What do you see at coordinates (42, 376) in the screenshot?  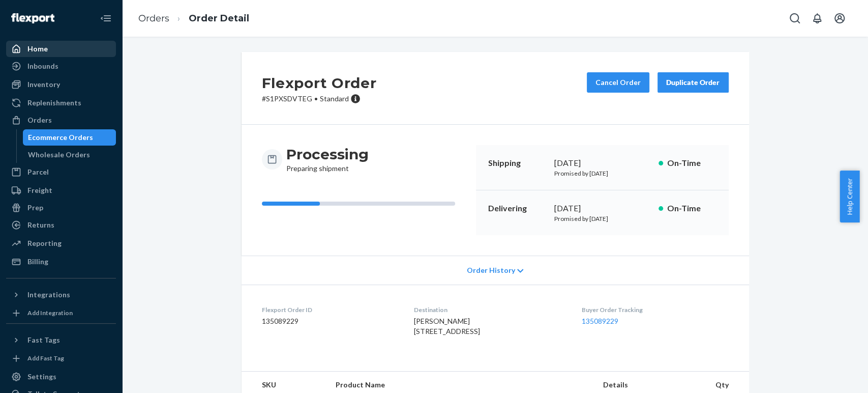 I see `div: Settings` at bounding box center [42, 376].